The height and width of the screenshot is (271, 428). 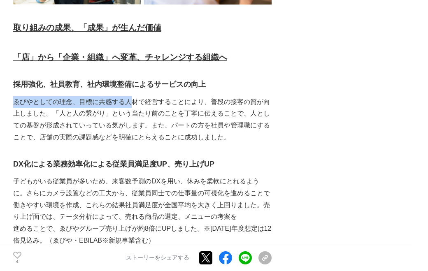 What do you see at coordinates (17, 262) in the screenshot?
I see `p: 4` at bounding box center [17, 262].